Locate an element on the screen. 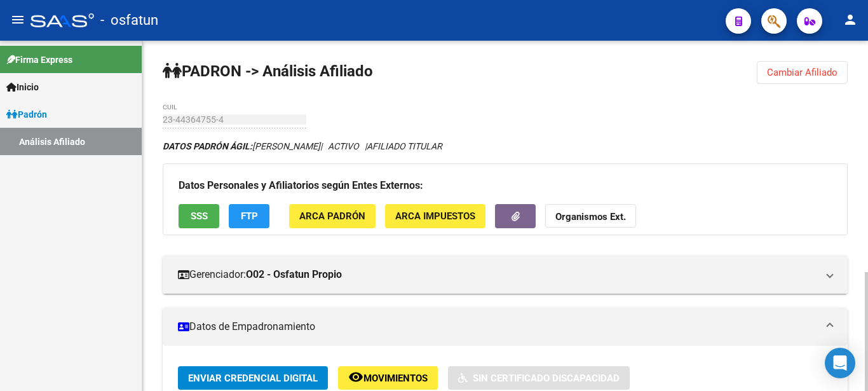 The image size is (868, 391). span: ARCA Padrón is located at coordinates (332, 216).